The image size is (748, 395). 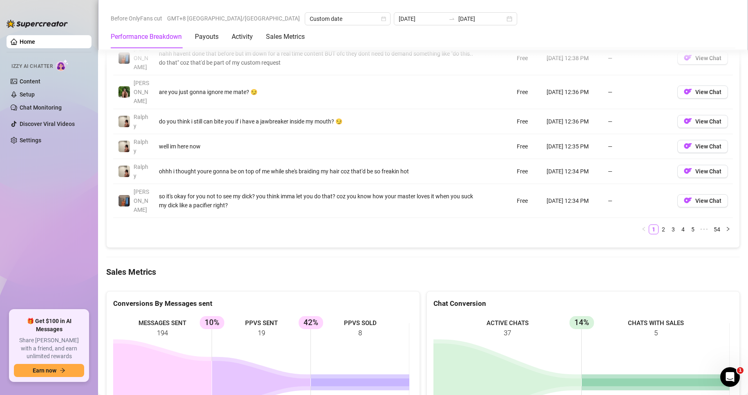 I want to click on div: Activity, so click(x=242, y=37).